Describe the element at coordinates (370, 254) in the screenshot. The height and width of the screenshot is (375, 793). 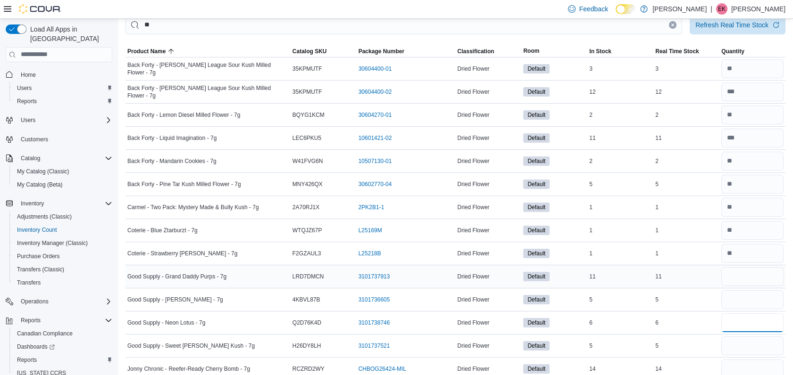
I see `a: L25218B` at that location.